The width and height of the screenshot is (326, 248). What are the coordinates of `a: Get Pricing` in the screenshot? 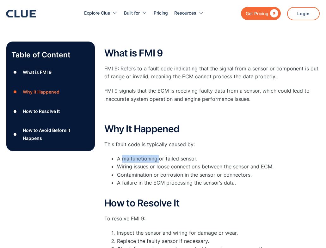 It's located at (261, 13).